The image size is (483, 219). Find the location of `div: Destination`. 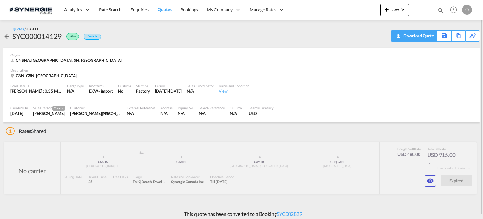

div: Destination is located at coordinates (242, 70).